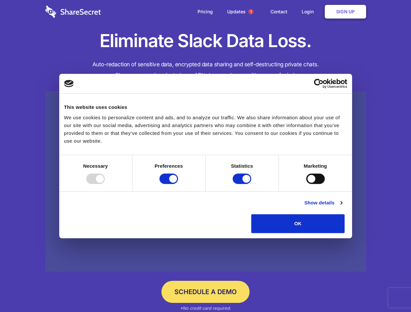  I want to click on em: *No credit card required., so click(205, 308).